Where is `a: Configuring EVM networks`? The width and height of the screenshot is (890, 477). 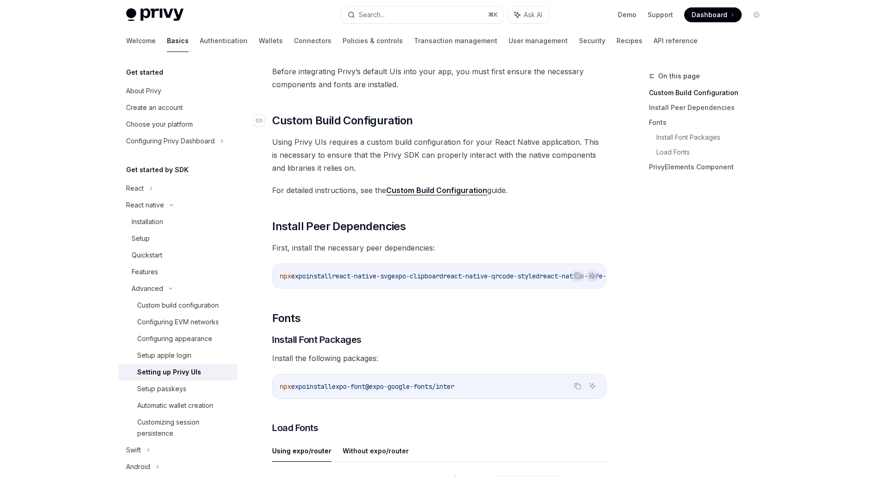
a: Configuring EVM networks is located at coordinates (178, 322).